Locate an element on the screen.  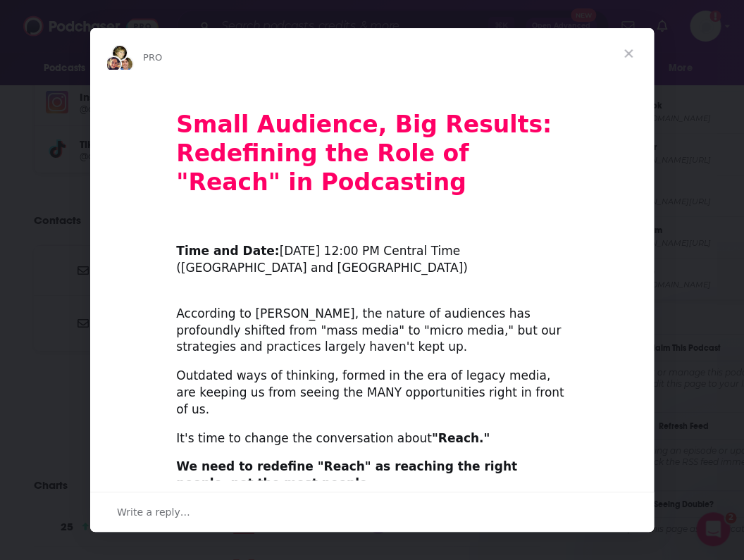
img: Sydney avatar is located at coordinates (113, 64).